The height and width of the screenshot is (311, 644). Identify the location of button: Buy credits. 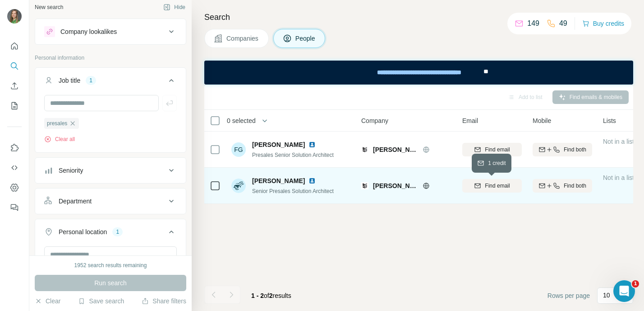
(603, 24).